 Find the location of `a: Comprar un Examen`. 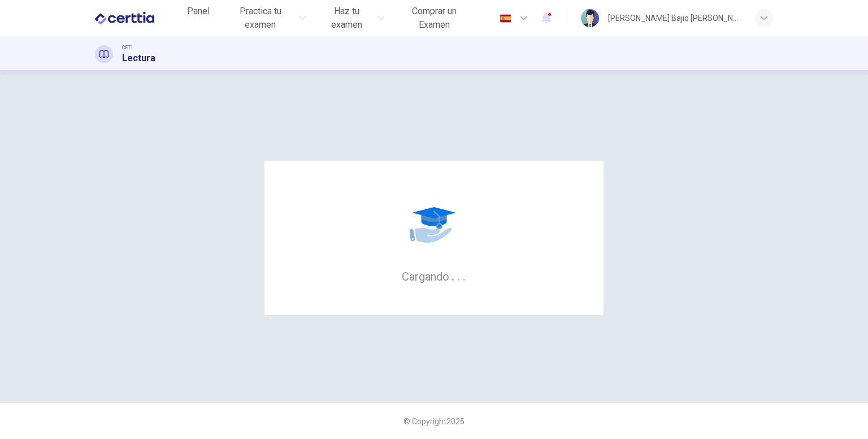

a: Comprar un Examen is located at coordinates (435, 18).